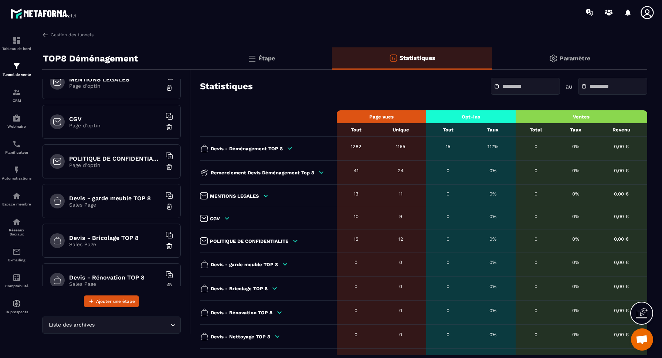  I want to click on img: automations, so click(17, 170).